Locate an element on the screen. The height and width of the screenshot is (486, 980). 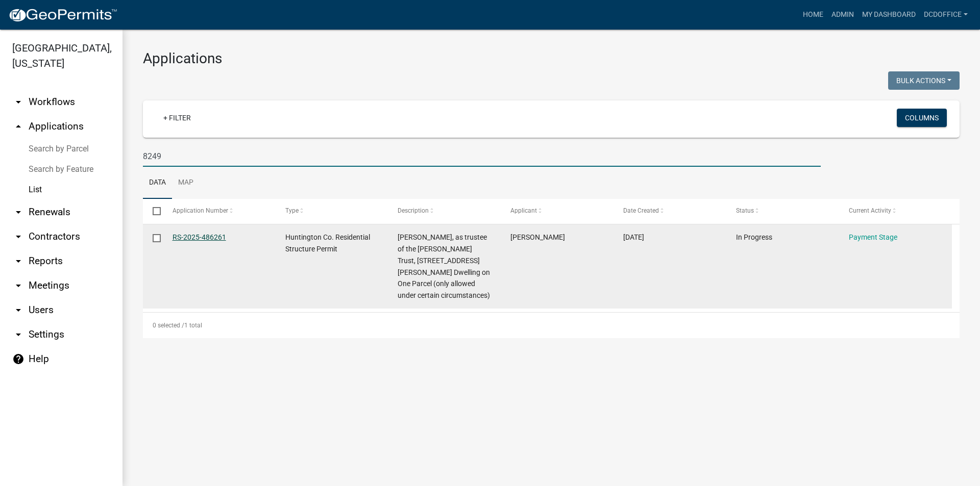
span: 0 selected / is located at coordinates (169, 326).